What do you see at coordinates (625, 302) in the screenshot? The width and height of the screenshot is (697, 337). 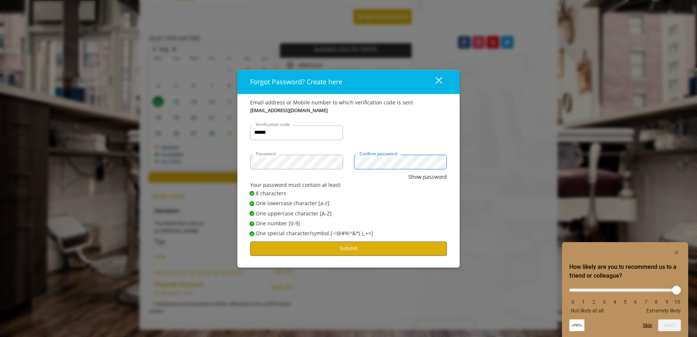 I see `li: 5` at bounding box center [625, 302].